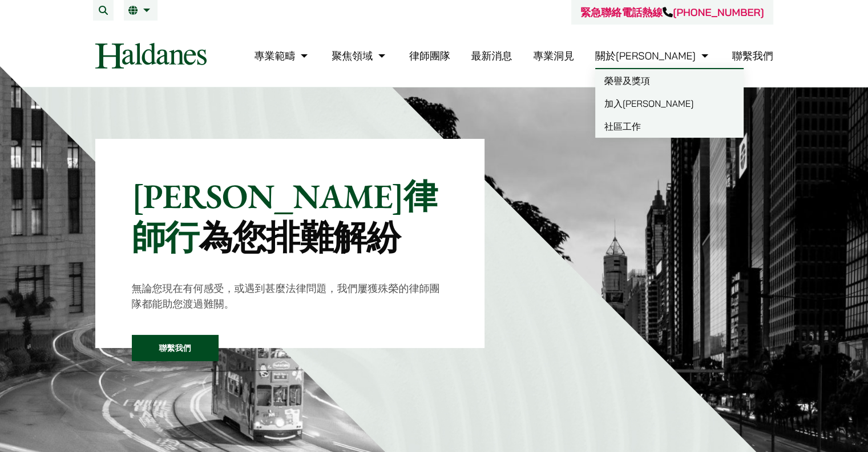 This screenshot has width=868, height=452. I want to click on a: 關於何敦, so click(653, 56).